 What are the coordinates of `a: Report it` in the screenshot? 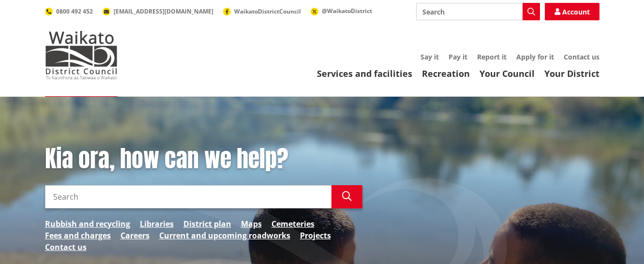 It's located at (492, 56).